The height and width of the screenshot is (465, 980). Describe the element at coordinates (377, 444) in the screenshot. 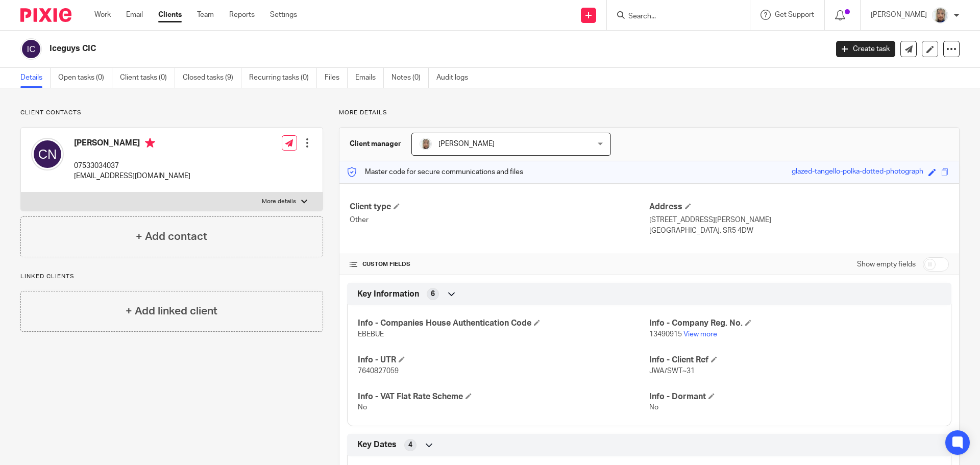

I see `span: Key Dates` at that location.